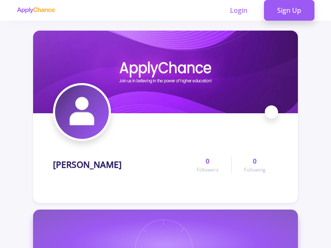 The width and height of the screenshot is (331, 248). Describe the element at coordinates (82, 112) in the screenshot. I see `img: M Rajabi avatar` at that location.